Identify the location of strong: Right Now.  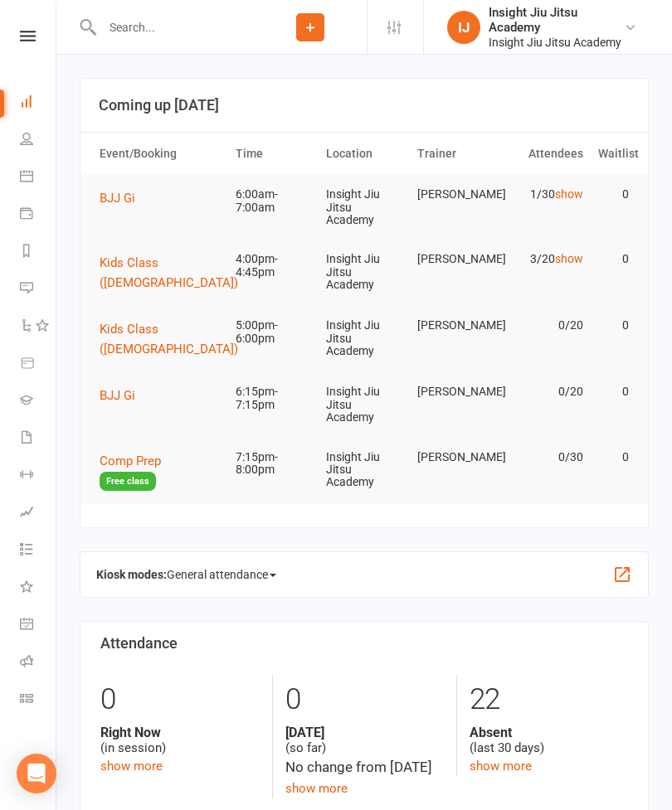
(180, 732).